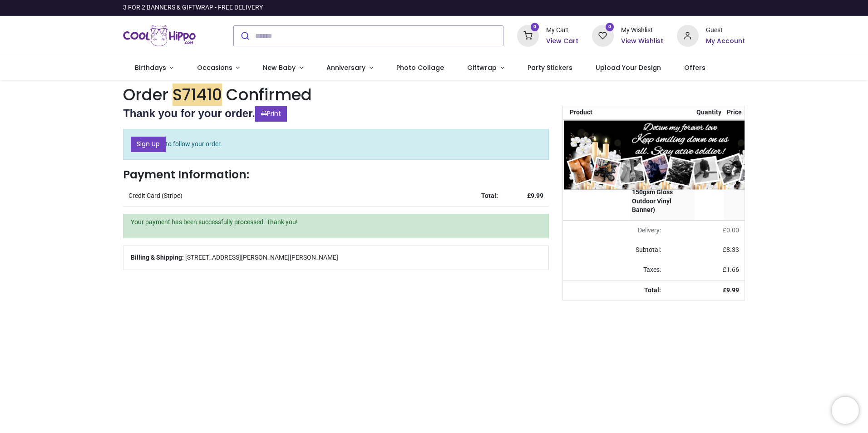 The height and width of the screenshot is (433, 868). Describe the element at coordinates (159, 36) in the screenshot. I see `span: Logo of Cool Hippo` at that location.